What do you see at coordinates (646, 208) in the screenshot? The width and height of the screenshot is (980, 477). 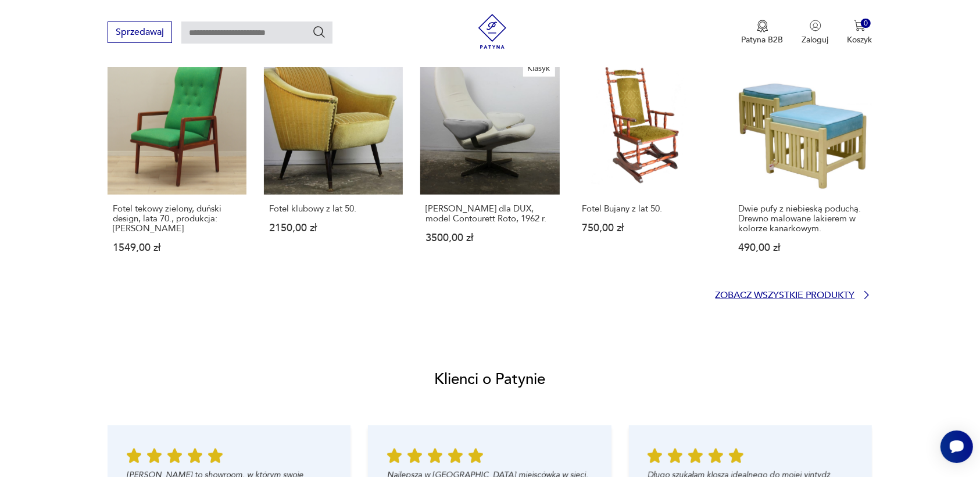 I see `p: Fotel Bujany z lat 50.` at bounding box center [646, 208].